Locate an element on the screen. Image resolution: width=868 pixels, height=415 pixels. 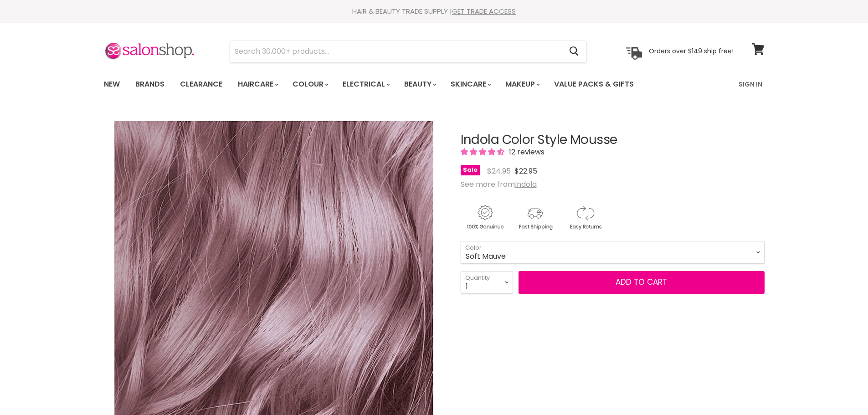
input: Search is located at coordinates (396, 52).